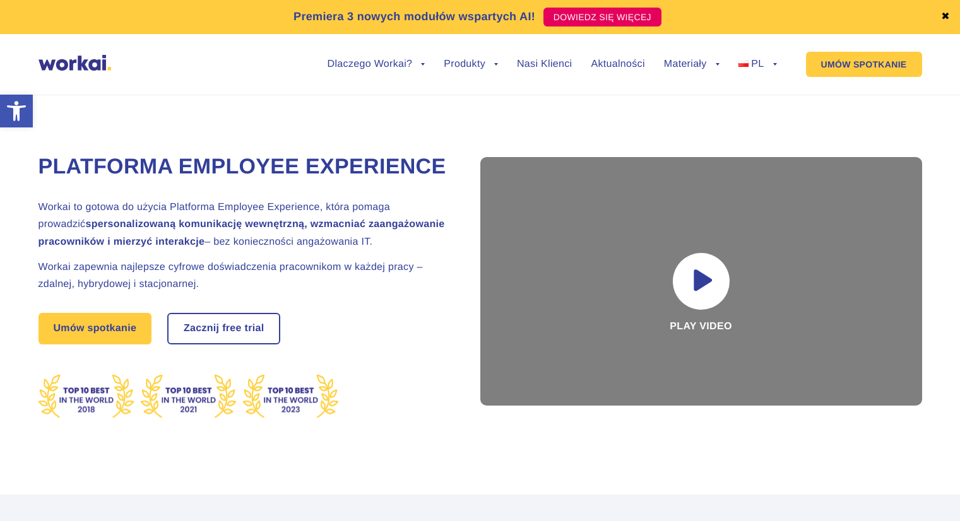 This screenshot has height=521, width=960. What do you see at coordinates (617, 64) in the screenshot?
I see `a: Aktualności` at bounding box center [617, 64].